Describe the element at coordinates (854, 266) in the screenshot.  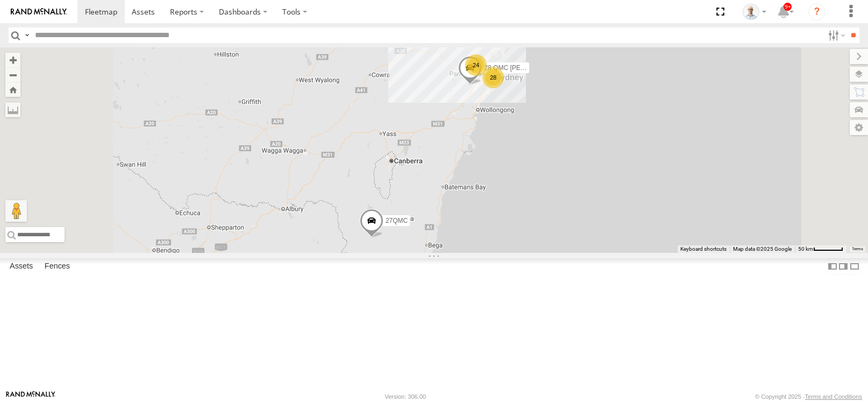
I see `label: Hide Summary Table` at that location.